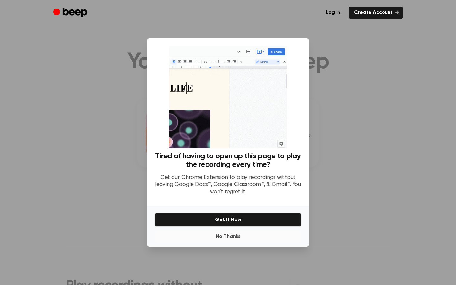 This screenshot has height=285, width=456. I want to click on p: Get our Chrome Extension to play recordings without leaving Google Docs™, Google Classroom™, & Gm..., so click(228, 185).